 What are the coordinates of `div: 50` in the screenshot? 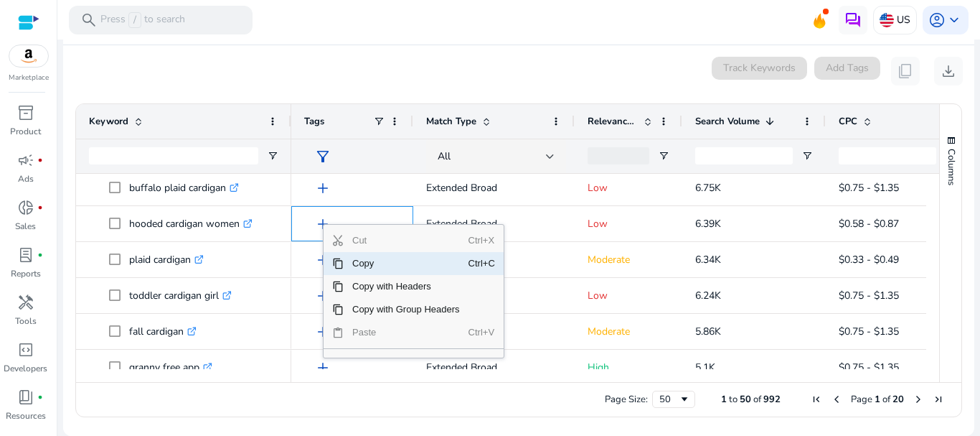 It's located at (669, 399).